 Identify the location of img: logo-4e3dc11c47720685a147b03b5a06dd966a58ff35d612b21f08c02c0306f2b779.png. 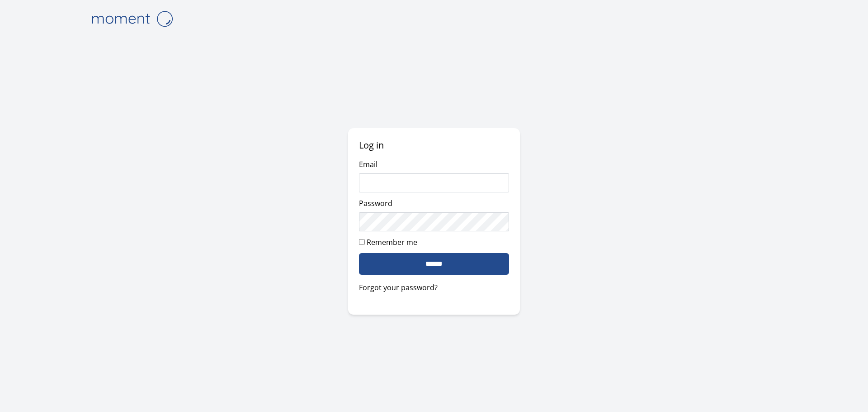
(132, 19).